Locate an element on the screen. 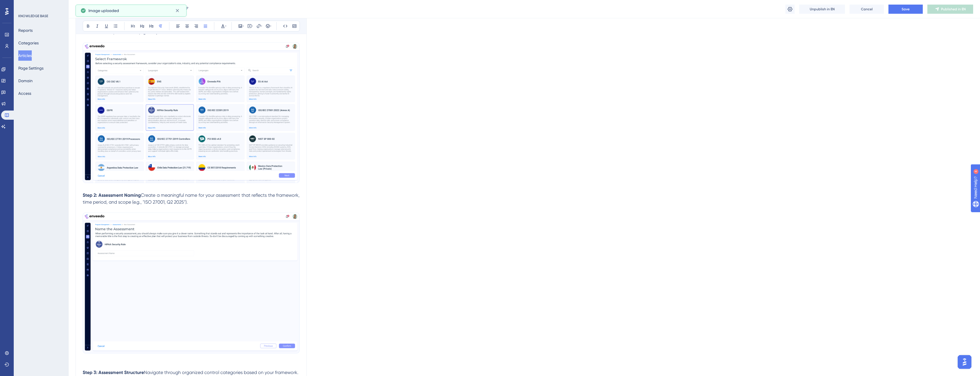 This screenshot has width=980, height=376. button: Categories is located at coordinates (28, 43).